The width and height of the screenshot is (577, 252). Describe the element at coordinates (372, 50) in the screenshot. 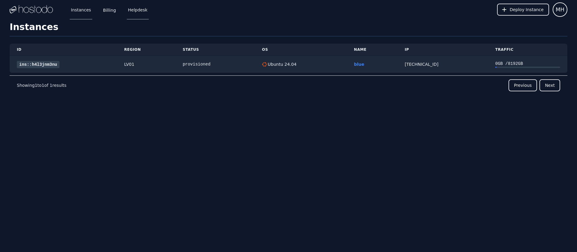

I see `th: Name` at that location.